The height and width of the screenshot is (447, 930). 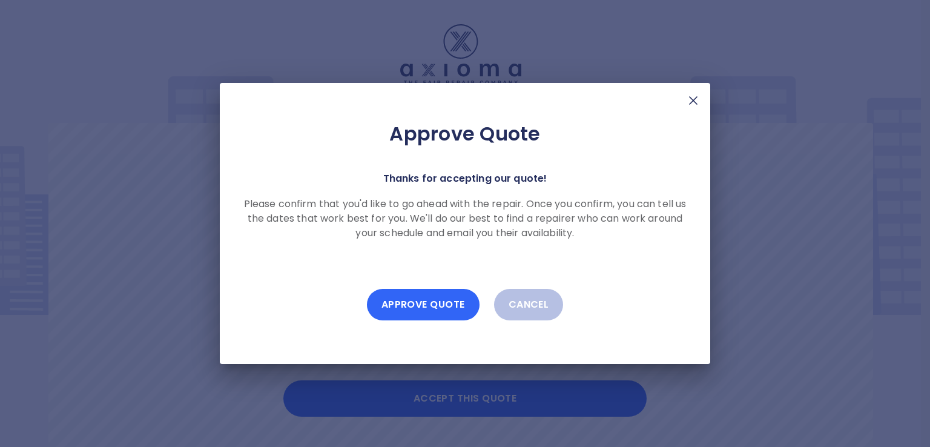 What do you see at coordinates (694, 101) in the screenshot?
I see `img: X Mark` at bounding box center [694, 101].